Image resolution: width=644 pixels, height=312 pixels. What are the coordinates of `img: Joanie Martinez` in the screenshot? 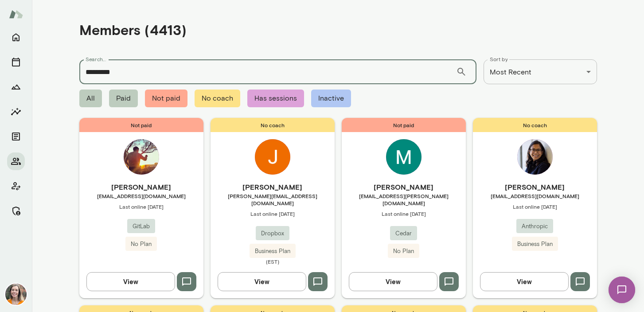 It's located at (273, 157).